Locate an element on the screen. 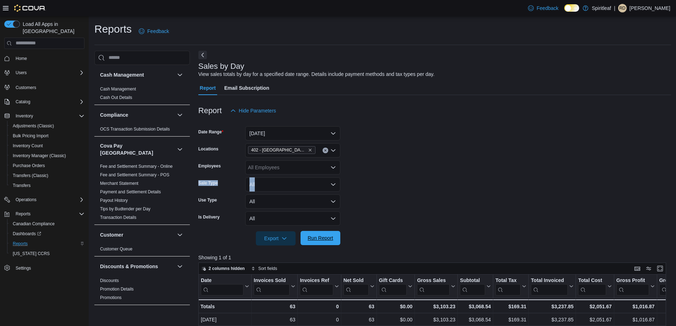 Image resolution: width=676 pixels, height=326 pixels. button: Keyboard shortcuts is located at coordinates (637, 269).